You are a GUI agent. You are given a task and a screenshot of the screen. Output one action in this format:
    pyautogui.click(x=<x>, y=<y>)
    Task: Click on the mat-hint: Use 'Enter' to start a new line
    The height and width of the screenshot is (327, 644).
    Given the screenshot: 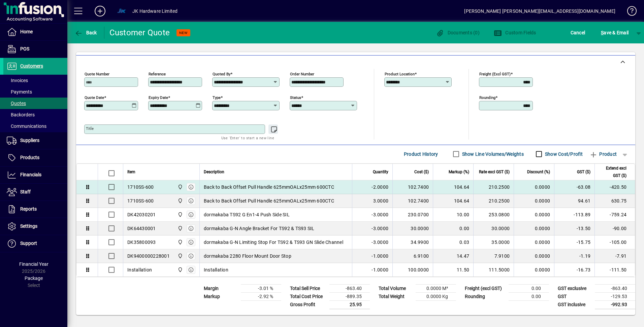 What is the action you would take?
    pyautogui.click(x=248, y=138)
    